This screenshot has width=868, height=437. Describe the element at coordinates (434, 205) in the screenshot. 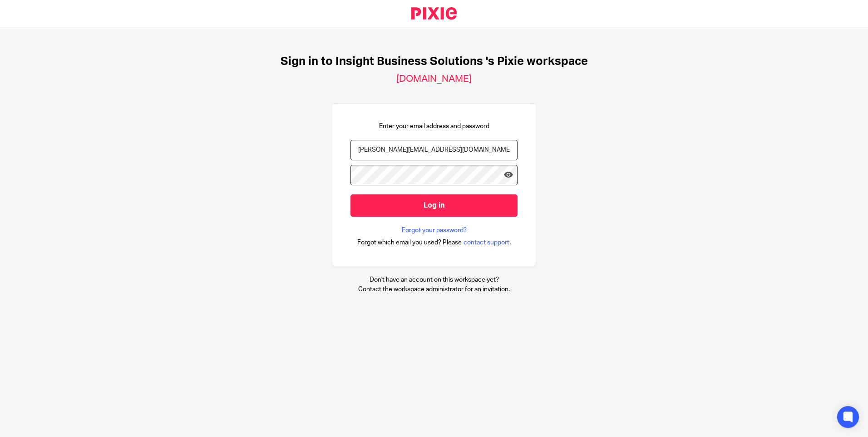

I see `input: Log in` at that location.